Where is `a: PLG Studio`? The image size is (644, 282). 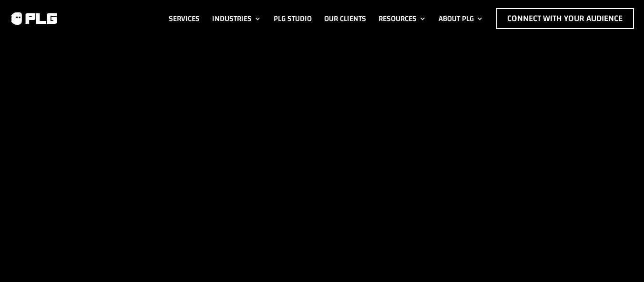
a: PLG Studio is located at coordinates (292, 19).